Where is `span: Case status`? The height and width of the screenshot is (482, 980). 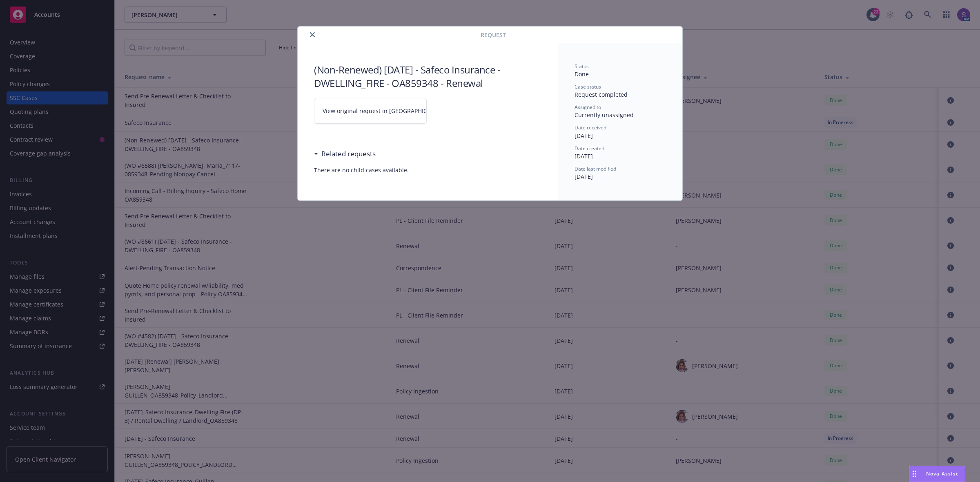
span: Case status is located at coordinates (588, 87).